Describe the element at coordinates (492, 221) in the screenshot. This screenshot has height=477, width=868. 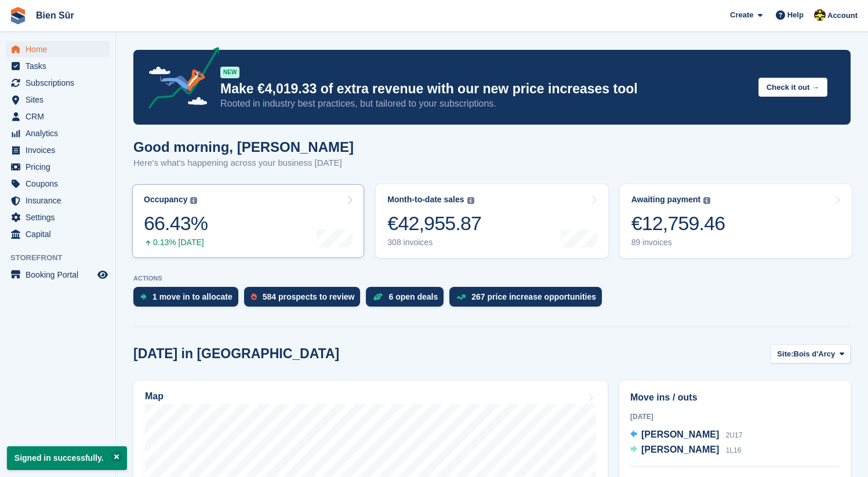
I see `a: Month-to-date sales €42,955.87 308 invoices` at that location.